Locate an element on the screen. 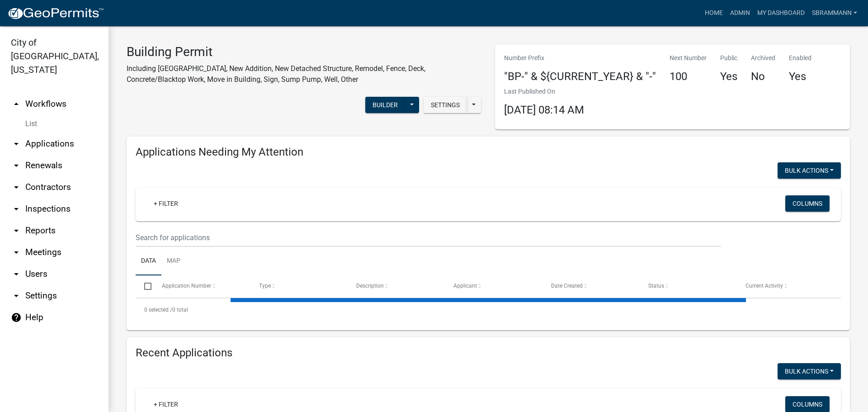 The width and height of the screenshot is (868, 412). datatable-header-cell: Date Created is located at coordinates (590, 286).